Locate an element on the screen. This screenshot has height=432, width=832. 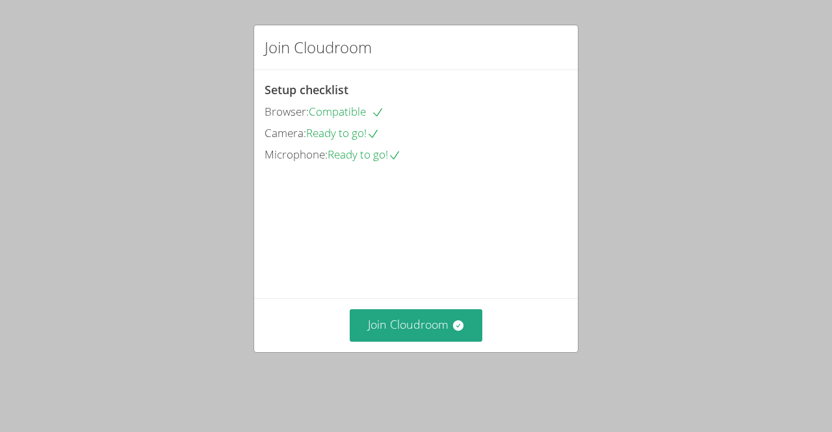
h2: Join Cloudroom is located at coordinates (318, 47).